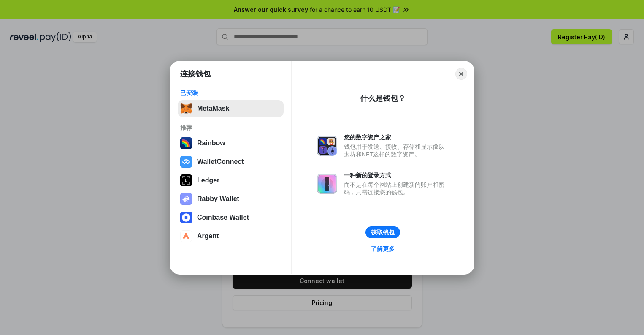 Image resolution: width=644 pixels, height=335 pixels. Describe the element at coordinates (231, 217) in the screenshot. I see `button: Coinbase Wallet` at that location.